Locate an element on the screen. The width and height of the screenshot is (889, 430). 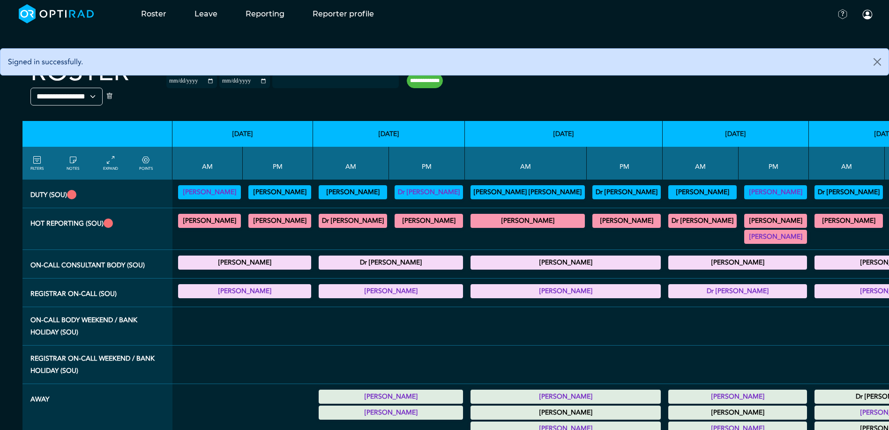
div: MRI Trauma & Urgent/CT Trauma & Urgent 13:00 - 17:00 is located at coordinates (627, 221).